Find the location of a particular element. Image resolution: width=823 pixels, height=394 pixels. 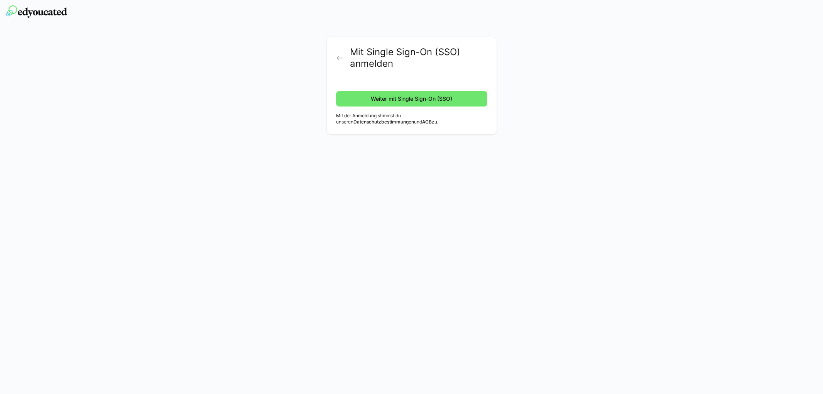

a: Datenschutzbestimmungen is located at coordinates (384, 122).